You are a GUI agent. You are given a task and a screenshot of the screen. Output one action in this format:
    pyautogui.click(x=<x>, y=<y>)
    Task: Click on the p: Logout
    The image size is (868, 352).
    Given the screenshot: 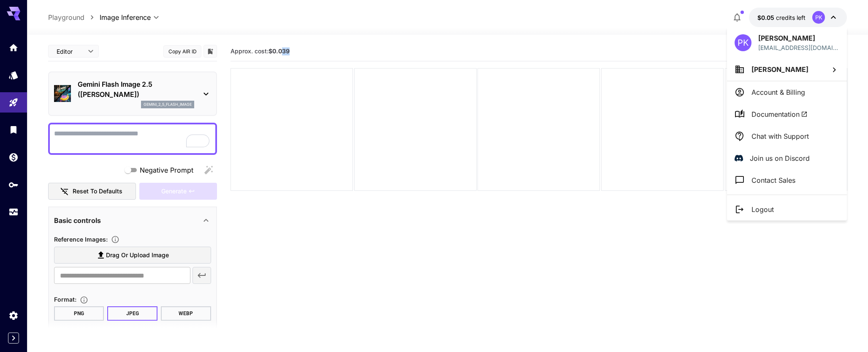 What is the action you would take?
    pyautogui.click(x=762, y=210)
    